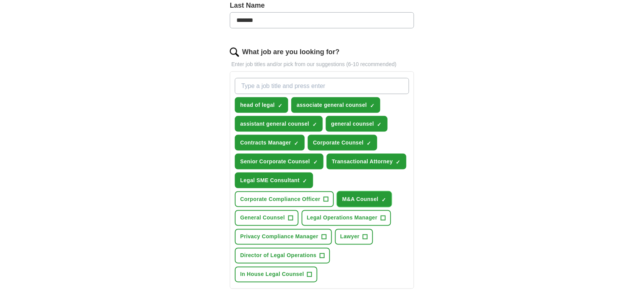 The height and width of the screenshot is (294, 644). Describe the element at coordinates (346, 218) in the screenshot. I see `button: Legal Operations Manager` at that location.